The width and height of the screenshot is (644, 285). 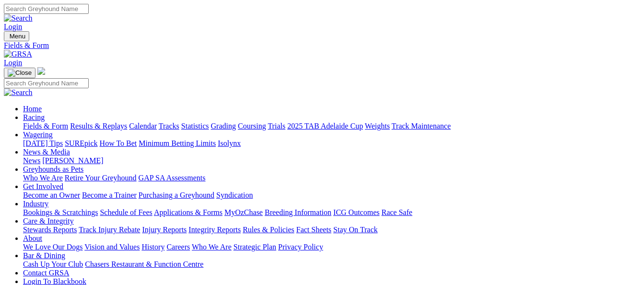 What do you see at coordinates (32, 160) in the screenshot?
I see `a: News` at bounding box center [32, 160].